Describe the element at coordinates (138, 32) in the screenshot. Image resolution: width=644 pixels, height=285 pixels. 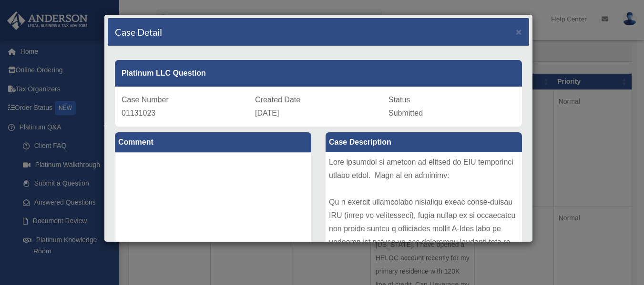
I see `h4: Case Detail` at that location.